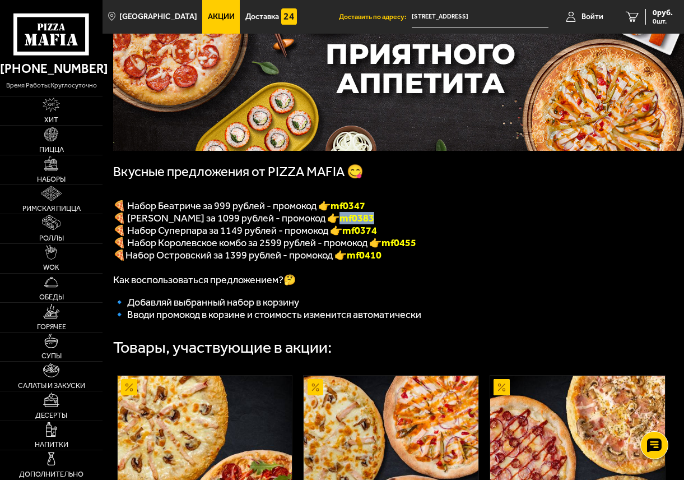  Describe the element at coordinates (360, 230) in the screenshot. I see `font: mf0374` at that location.